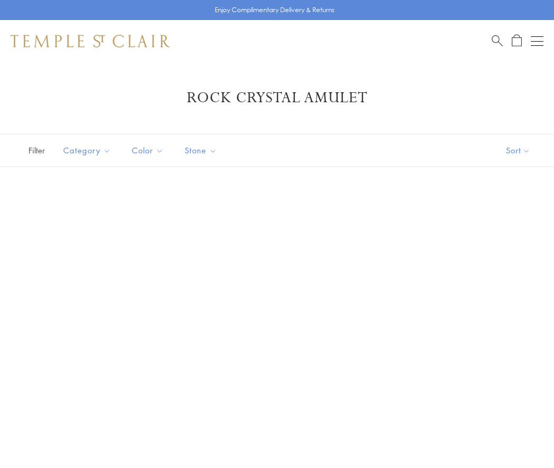  I want to click on button: Show sort by, so click(518, 150).